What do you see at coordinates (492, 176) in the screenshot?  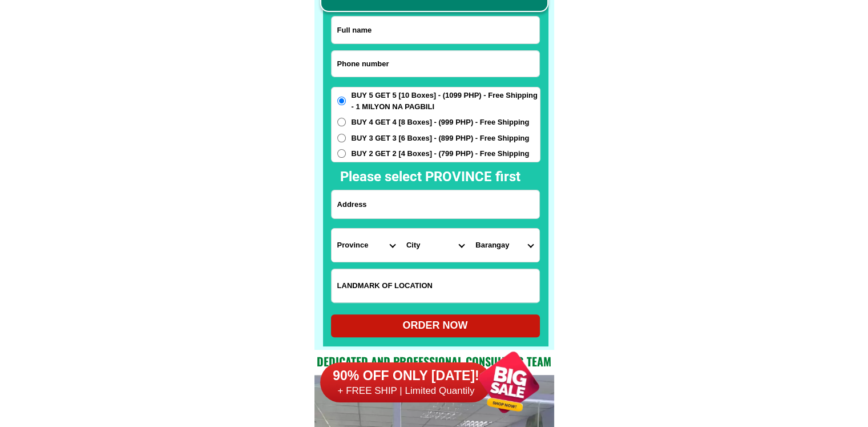 I see `h2: Please select PROVINCE first` at bounding box center [492, 176].